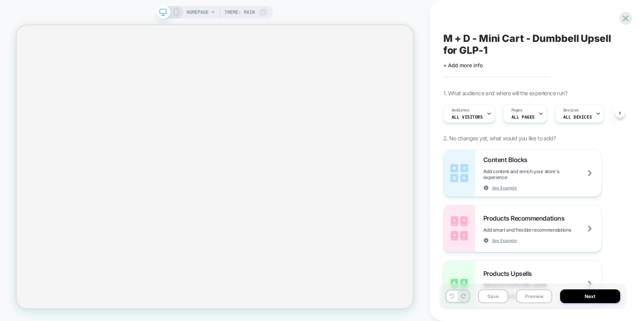 The height and width of the screenshot is (321, 644). Describe the element at coordinates (507, 160) in the screenshot. I see `span: Content Blocks` at that location.